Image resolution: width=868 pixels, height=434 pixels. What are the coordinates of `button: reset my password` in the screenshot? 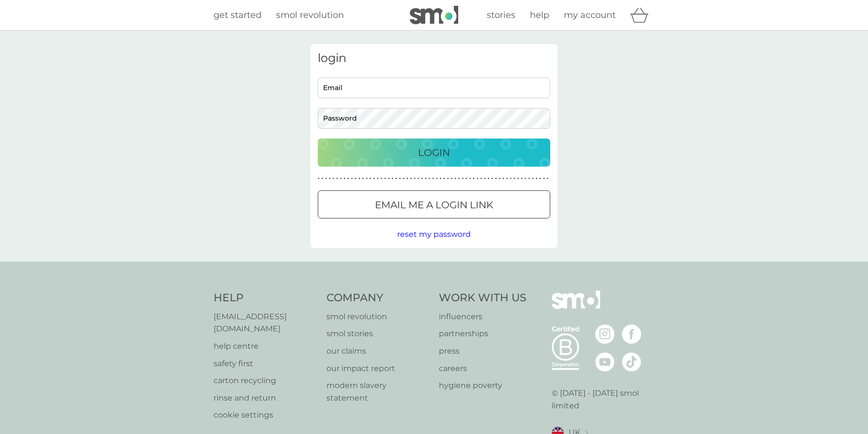 It's located at (434, 234).